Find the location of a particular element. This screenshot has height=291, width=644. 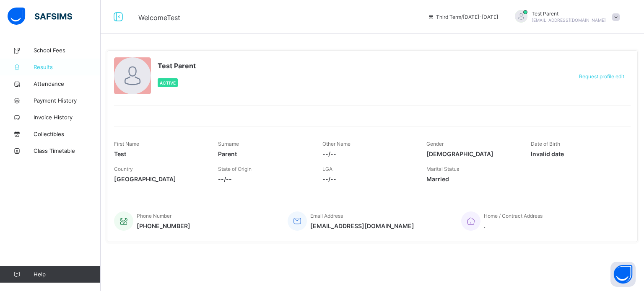

span: Help is located at coordinates (67, 275).